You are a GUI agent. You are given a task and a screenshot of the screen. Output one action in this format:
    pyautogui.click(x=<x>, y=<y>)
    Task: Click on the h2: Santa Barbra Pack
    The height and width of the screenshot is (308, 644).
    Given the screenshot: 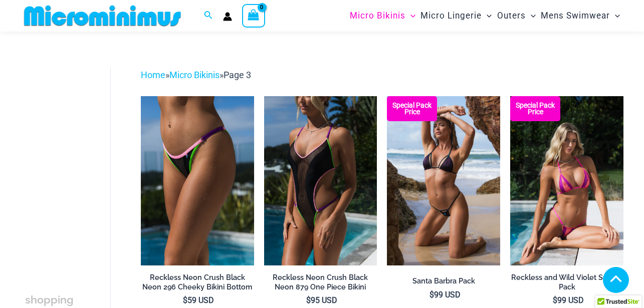 What is the action you would take?
    pyautogui.click(x=444, y=281)
    